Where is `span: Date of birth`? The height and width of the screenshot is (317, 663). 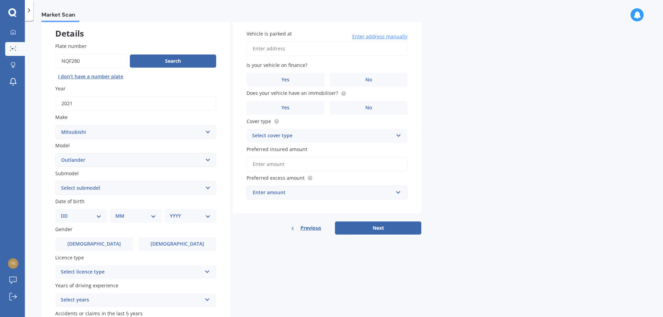 span: Date of birth is located at coordinates (70, 201).